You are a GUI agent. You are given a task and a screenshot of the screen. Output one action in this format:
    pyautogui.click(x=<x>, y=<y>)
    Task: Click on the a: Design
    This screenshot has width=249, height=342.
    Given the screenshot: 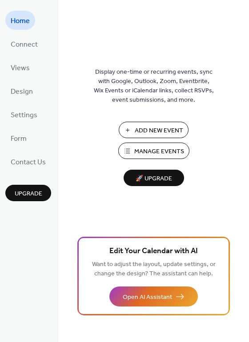 What is the action you would take?
    pyautogui.click(x=22, y=91)
    